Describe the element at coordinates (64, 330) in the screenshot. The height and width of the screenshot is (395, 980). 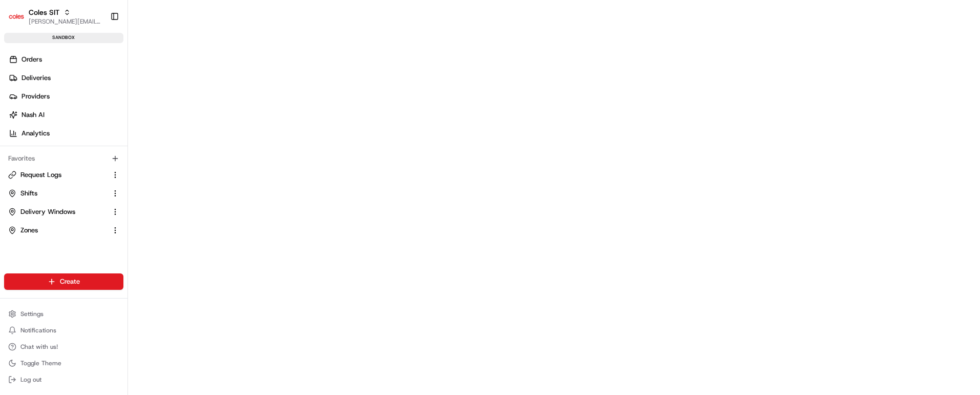
I see `button: Notifications` at that location.